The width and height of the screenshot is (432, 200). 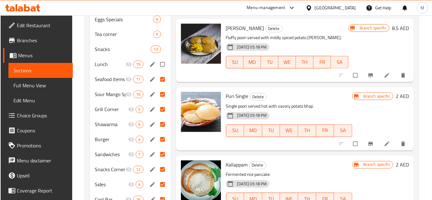 I want to click on p: Single poori served hot with savory potato bhaji., so click(x=289, y=106).